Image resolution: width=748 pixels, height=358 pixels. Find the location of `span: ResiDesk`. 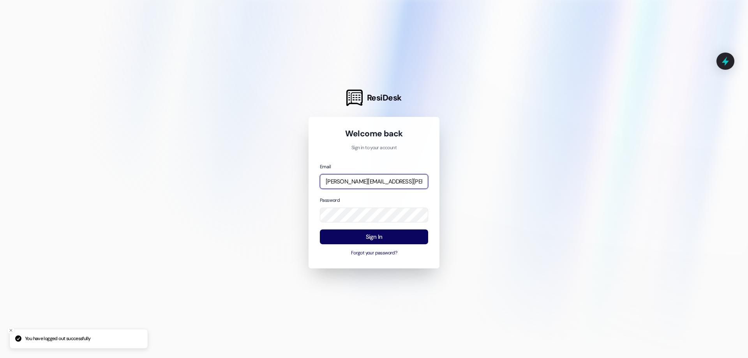

span: ResiDesk is located at coordinates (384, 98).